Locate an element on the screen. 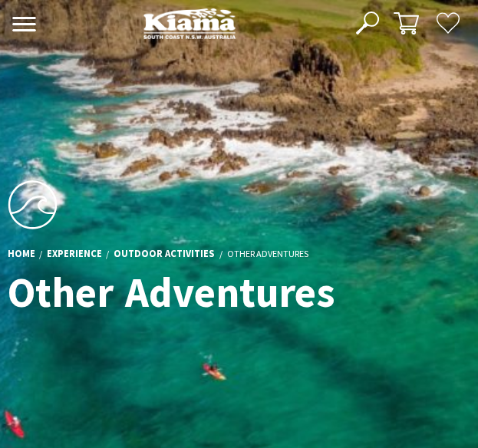 The height and width of the screenshot is (448, 478). a: Outdoor Activities is located at coordinates (163, 254).